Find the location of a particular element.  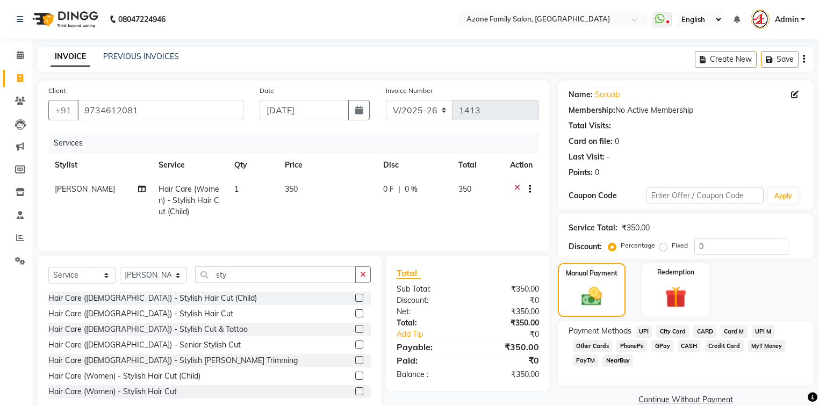

div: Payable: is located at coordinates (428, 347).